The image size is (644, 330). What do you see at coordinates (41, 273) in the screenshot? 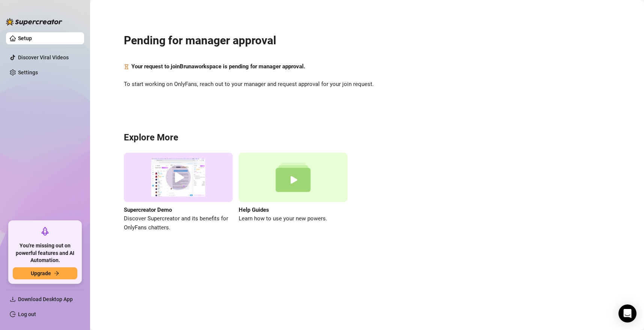
I see `span: Upgrade` at bounding box center [41, 273].